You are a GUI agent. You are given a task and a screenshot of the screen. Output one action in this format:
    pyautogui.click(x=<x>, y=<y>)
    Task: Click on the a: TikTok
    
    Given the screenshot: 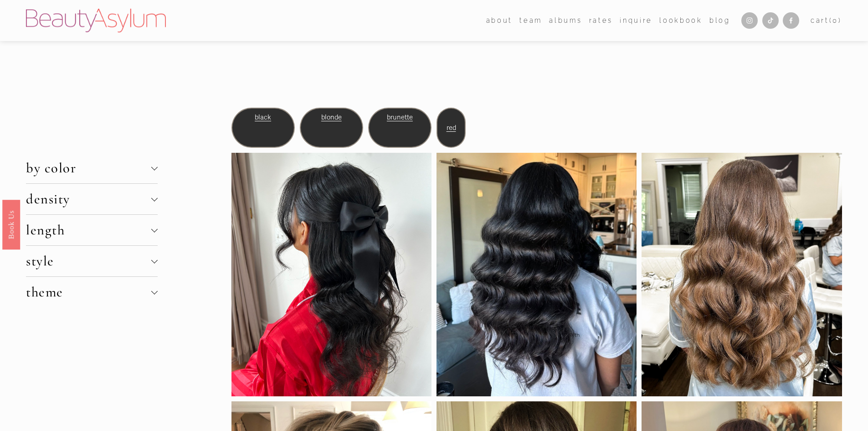 What is the action you would take?
    pyautogui.click(x=771, y=21)
    